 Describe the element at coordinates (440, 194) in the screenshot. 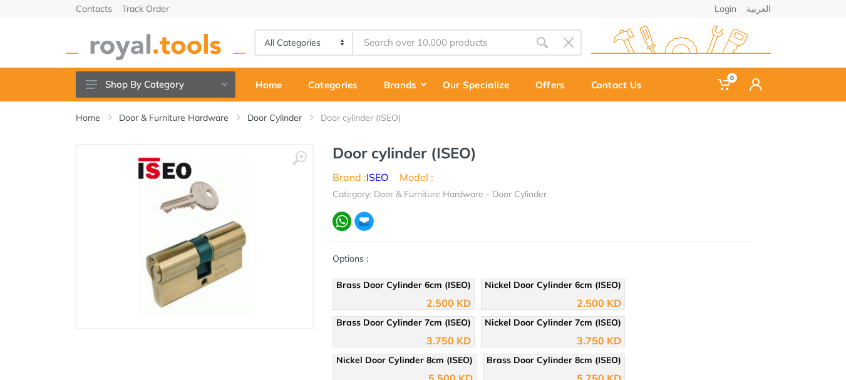

I see `li: Category: Door & Furniture Hardware - Door Cylinder` at that location.